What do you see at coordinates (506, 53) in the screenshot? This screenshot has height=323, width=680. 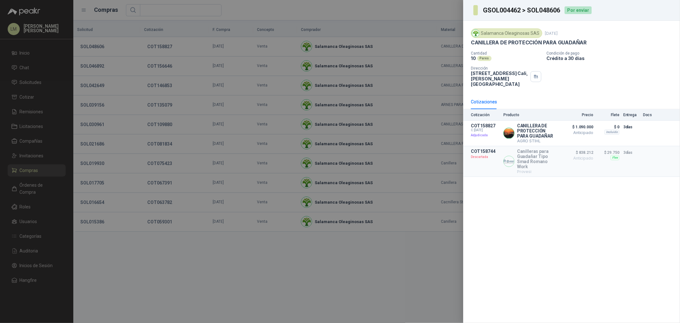 I see `p: Cantidad` at bounding box center [506, 53].